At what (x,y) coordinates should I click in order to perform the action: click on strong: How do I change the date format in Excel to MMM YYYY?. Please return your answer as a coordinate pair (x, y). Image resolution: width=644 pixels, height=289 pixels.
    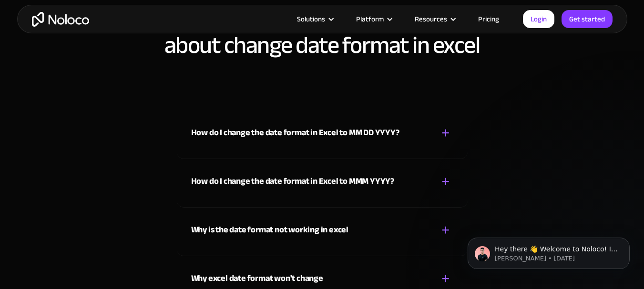
    Looking at the image, I should click on (292, 181).